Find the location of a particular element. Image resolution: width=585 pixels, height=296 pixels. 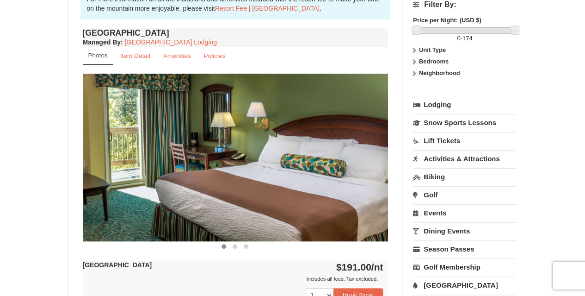

a: Lodging is located at coordinates (465, 105).